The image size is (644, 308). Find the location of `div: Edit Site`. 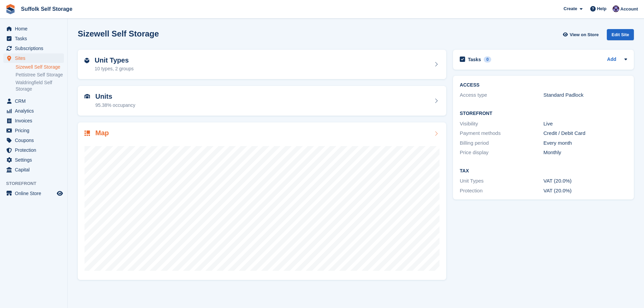

div: Edit Site is located at coordinates (620, 35).